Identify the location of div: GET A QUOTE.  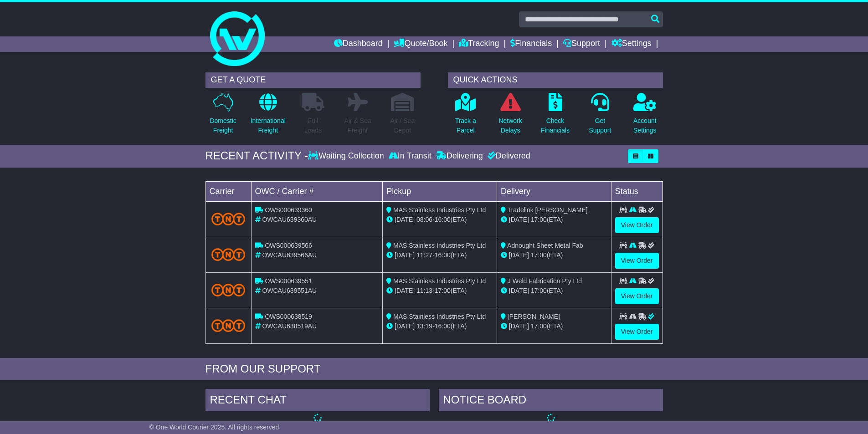
(313, 81).